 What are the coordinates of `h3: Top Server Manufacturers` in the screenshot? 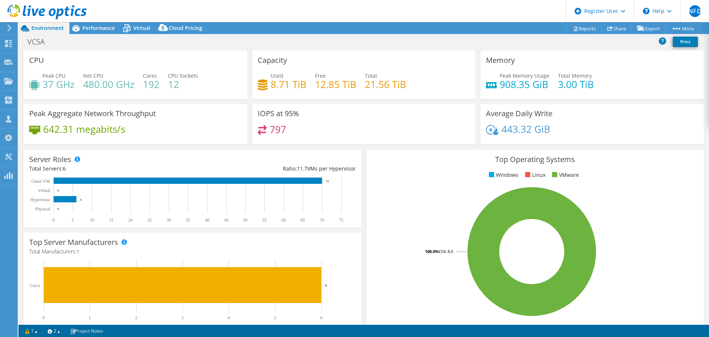 It's located at (74, 242).